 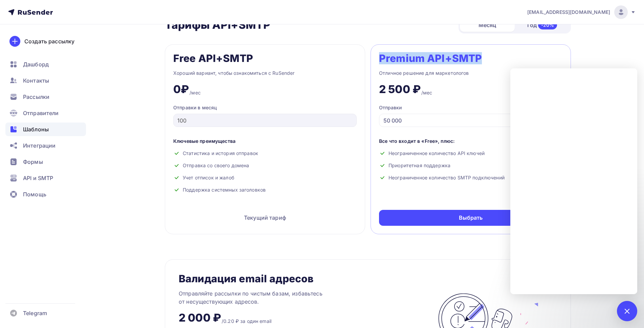 I want to click on div: Год, so click(x=542, y=25).